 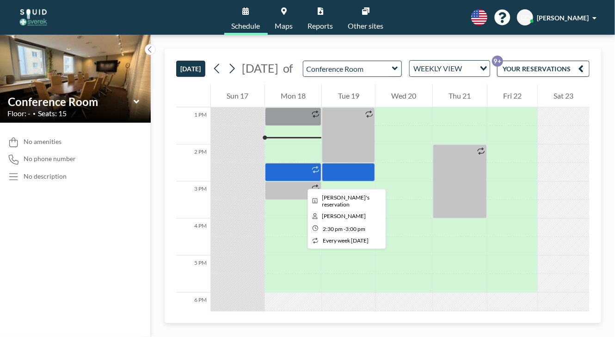 I want to click on div: 5 PM, so click(x=193, y=274).